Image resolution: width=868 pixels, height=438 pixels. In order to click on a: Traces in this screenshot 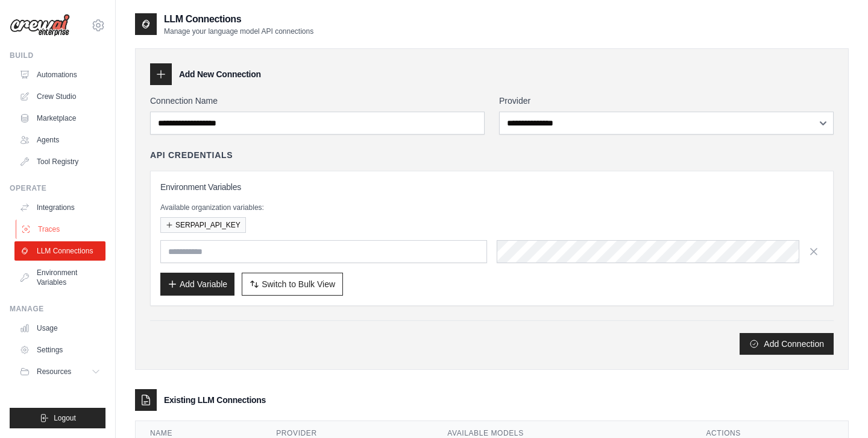, I will do `click(61, 229)`.